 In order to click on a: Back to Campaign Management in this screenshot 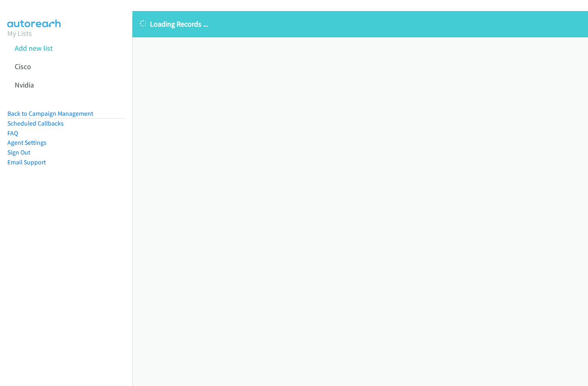, I will do `click(50, 113)`.